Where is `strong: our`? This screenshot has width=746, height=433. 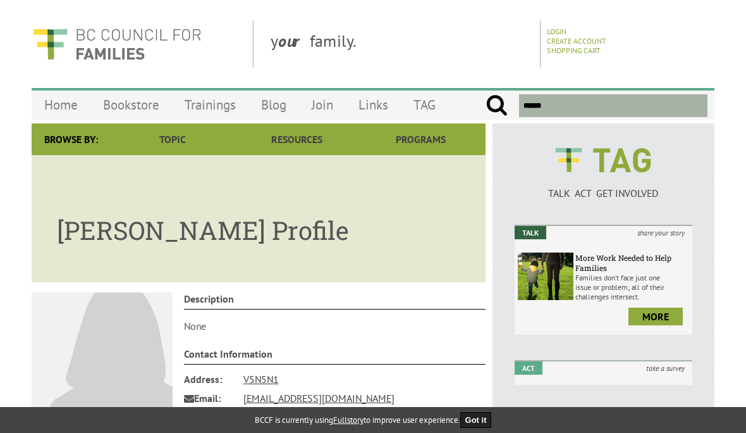 strong: our is located at coordinates (294, 40).